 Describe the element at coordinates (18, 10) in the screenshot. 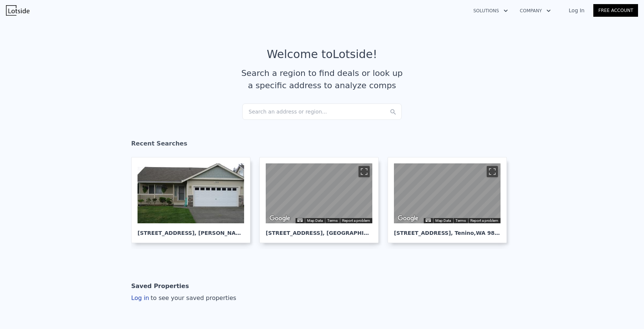

I see `img: Lotside` at that location.